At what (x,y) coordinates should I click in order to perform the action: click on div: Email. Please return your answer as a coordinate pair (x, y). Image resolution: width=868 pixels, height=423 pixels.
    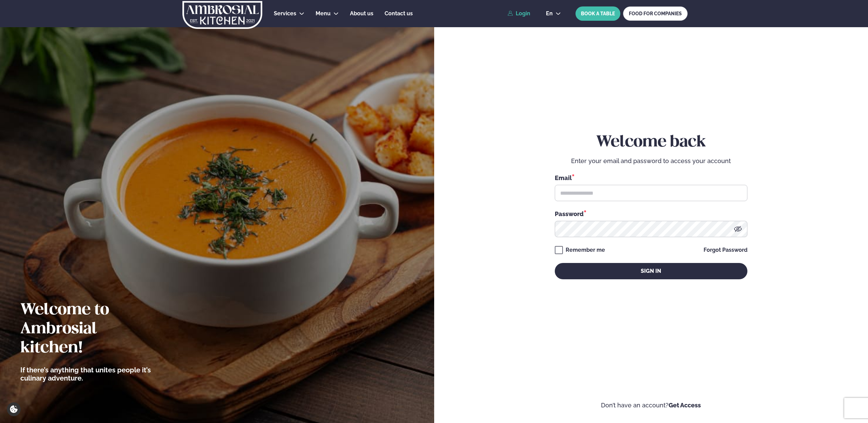
    Looking at the image, I should click on (651, 178).